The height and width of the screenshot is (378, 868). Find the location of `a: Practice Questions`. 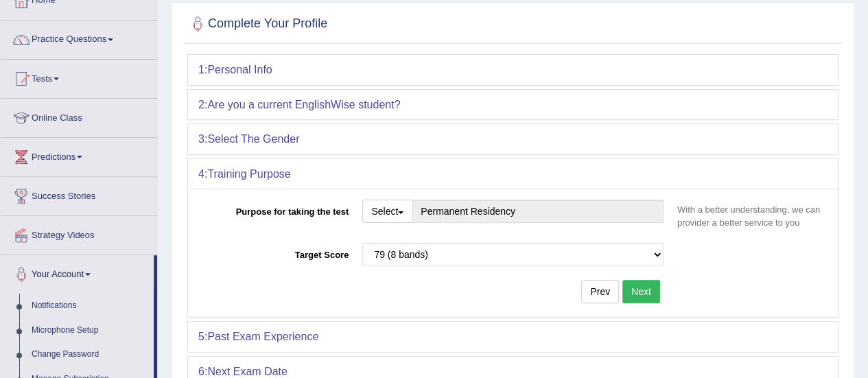

a: Practice Questions is located at coordinates (79, 38).